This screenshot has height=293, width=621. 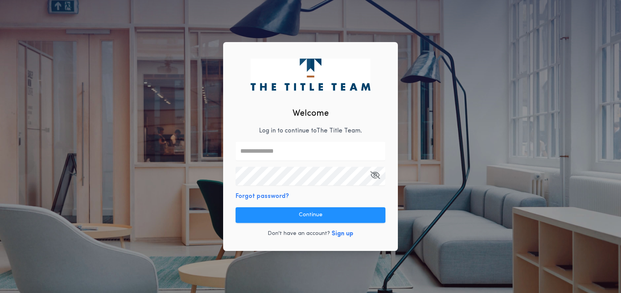 I want to click on button: Forgot password?, so click(x=262, y=197).